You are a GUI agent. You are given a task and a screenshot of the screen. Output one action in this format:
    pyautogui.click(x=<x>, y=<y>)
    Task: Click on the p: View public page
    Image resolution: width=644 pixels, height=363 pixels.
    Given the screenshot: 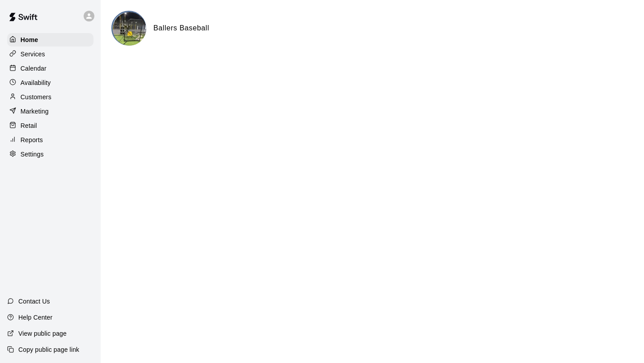 What is the action you would take?
    pyautogui.click(x=42, y=333)
    